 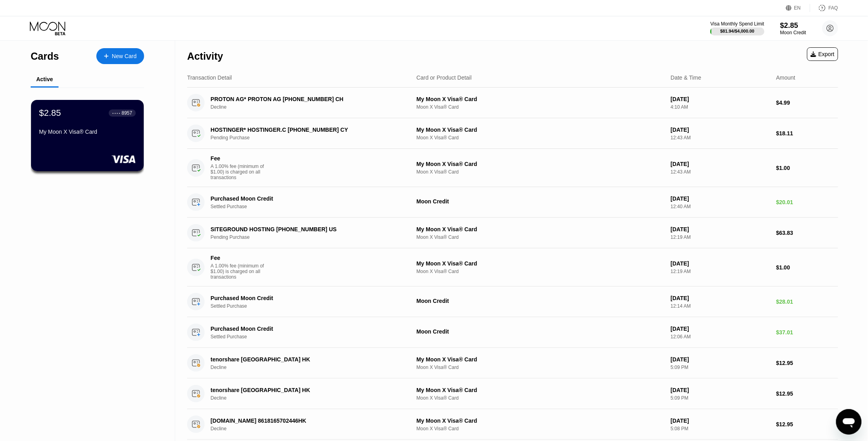 I want to click on div: 8957, so click(x=127, y=113).